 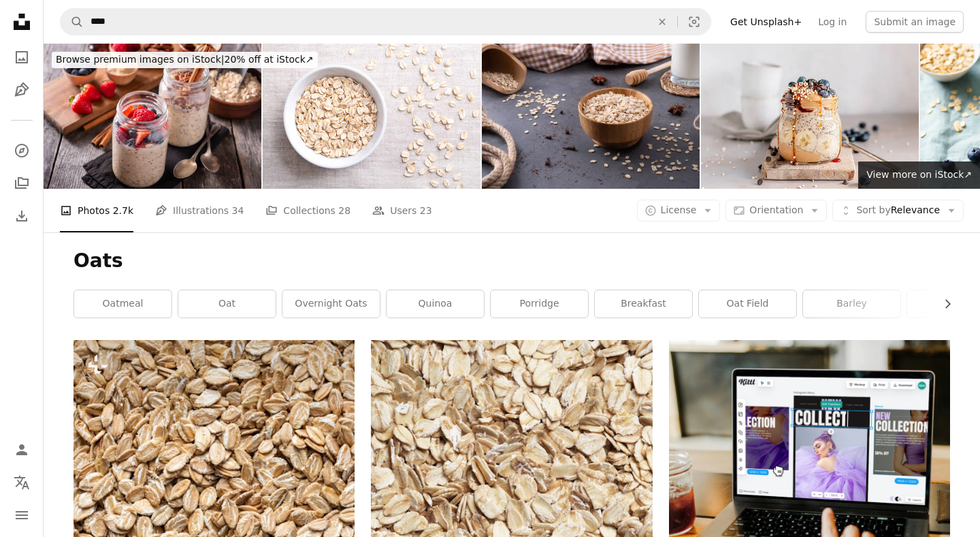 What do you see at coordinates (776, 210) in the screenshot?
I see `button: Orientation` at bounding box center [776, 210].